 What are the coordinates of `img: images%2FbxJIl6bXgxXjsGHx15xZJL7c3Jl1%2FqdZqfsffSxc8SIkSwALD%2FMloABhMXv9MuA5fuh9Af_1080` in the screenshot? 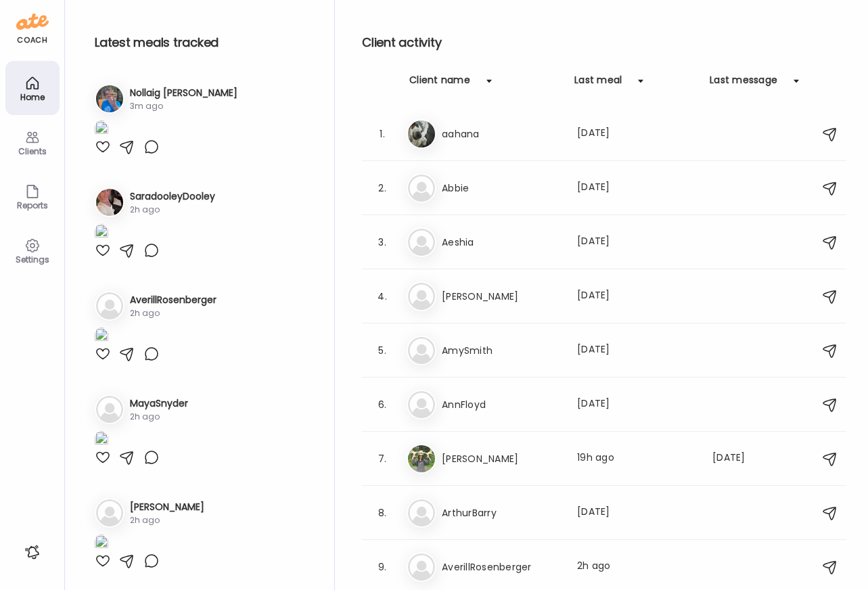 It's located at (101, 544).